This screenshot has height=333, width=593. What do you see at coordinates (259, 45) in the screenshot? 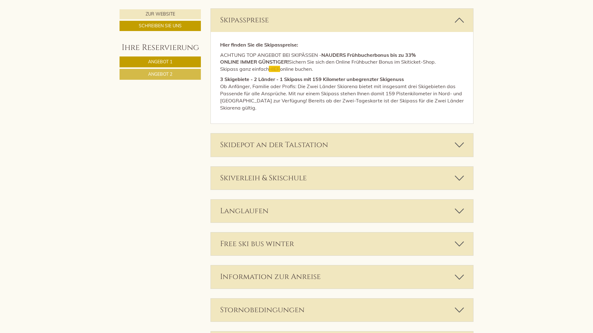
I see `strong: Hier finden Sie die Skipasspreise:` at bounding box center [259, 45].